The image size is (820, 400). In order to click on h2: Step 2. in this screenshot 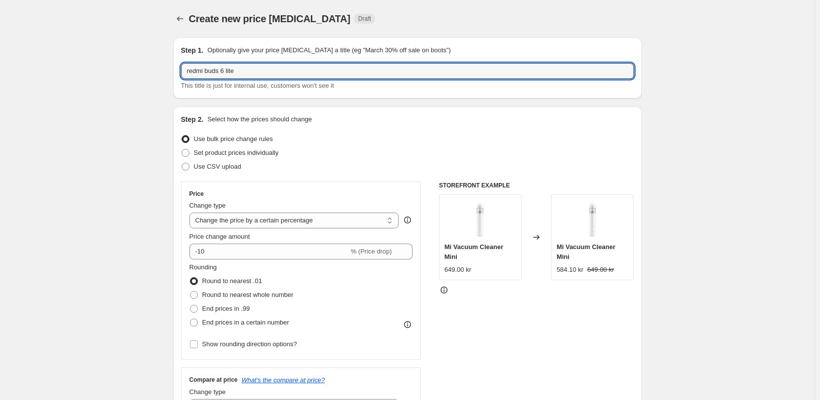, I will do `click(192, 119)`.